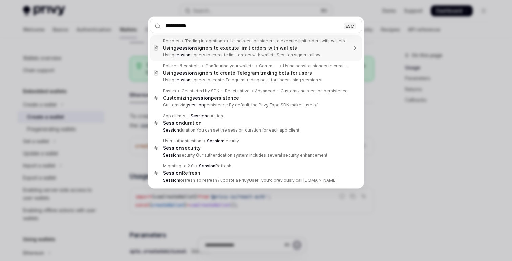 Image resolution: width=512 pixels, height=261 pixels. I want to click on div: Using session signers to execute limit orders with wallets, so click(287, 41).